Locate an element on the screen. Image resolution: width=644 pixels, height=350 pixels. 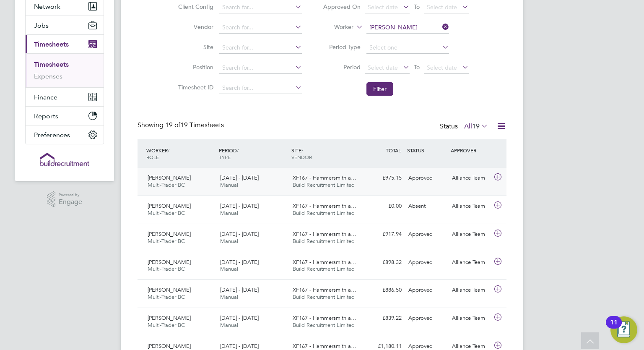
div: WORKER is located at coordinates (181, 154).